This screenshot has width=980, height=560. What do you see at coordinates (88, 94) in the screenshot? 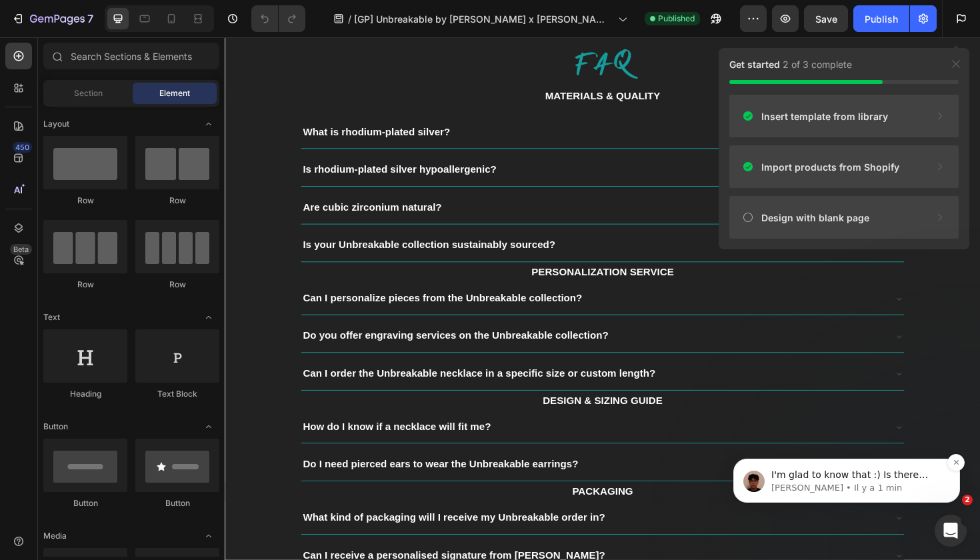
I see `span: Section` at bounding box center [88, 94].